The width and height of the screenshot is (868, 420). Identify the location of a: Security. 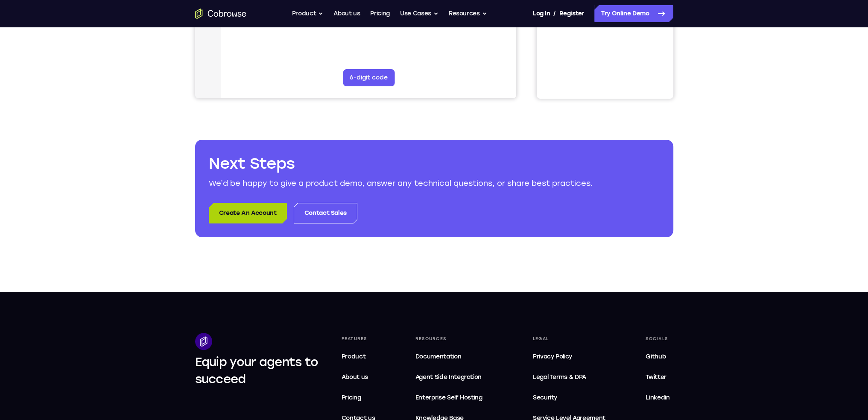
(569, 398).